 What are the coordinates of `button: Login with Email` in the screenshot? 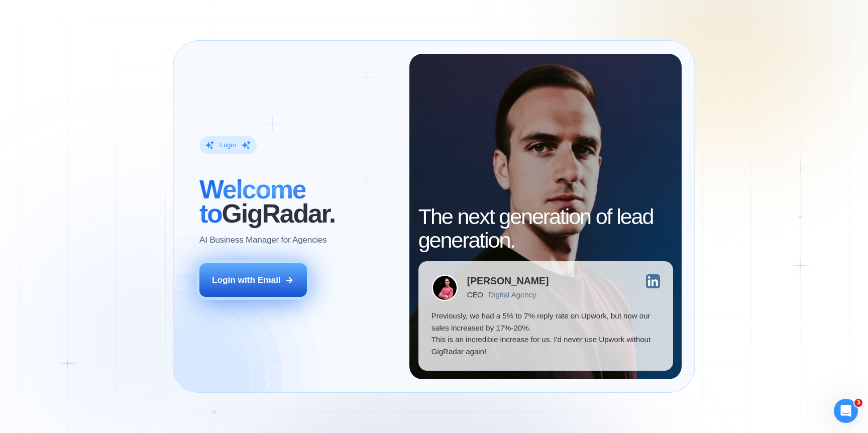 It's located at (253, 280).